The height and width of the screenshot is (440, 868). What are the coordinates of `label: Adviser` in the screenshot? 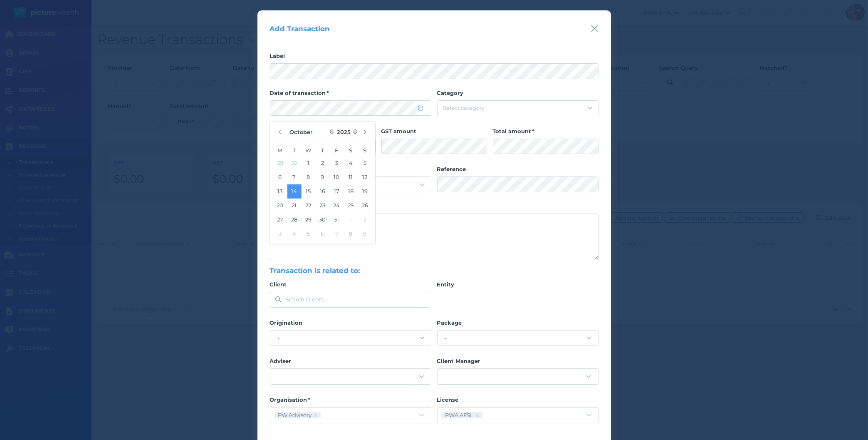 It's located at (350, 363).